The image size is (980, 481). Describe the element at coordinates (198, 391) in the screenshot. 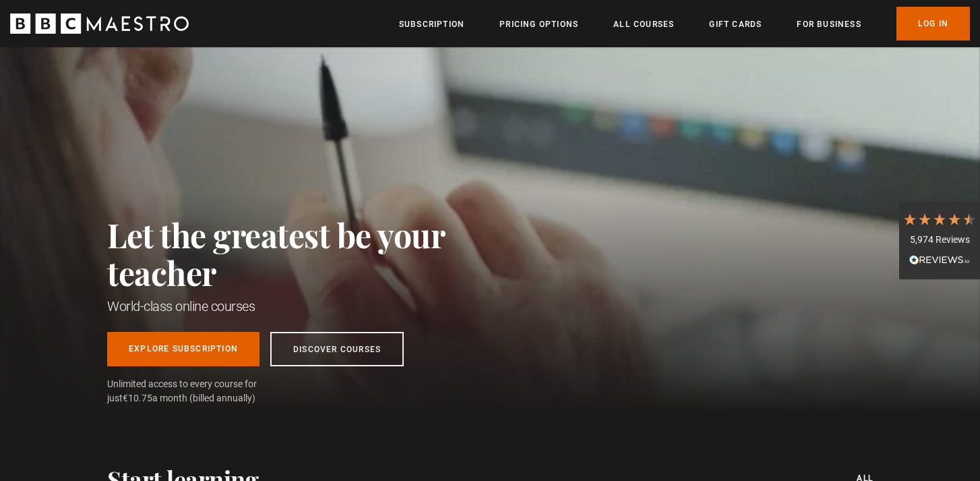

I see `span: Unlimited access to every course for just a month (billed annually)` at that location.